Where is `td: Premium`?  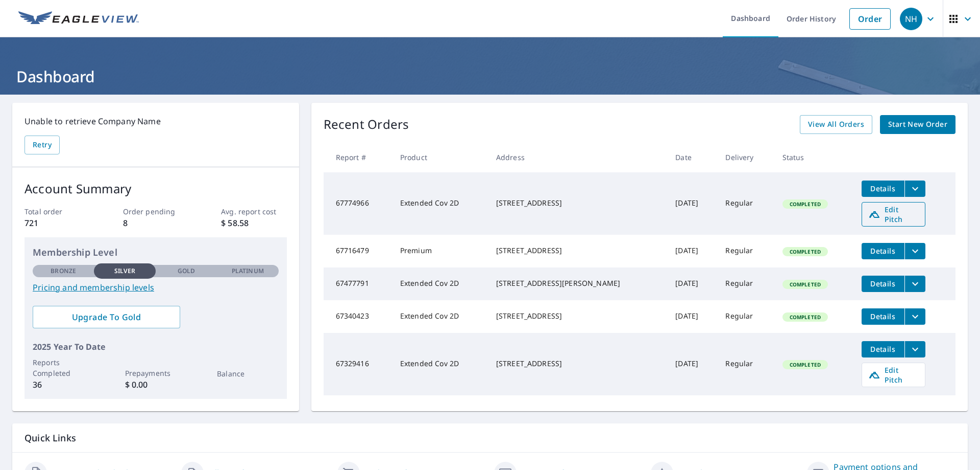
td: Premium is located at coordinates (440, 251).